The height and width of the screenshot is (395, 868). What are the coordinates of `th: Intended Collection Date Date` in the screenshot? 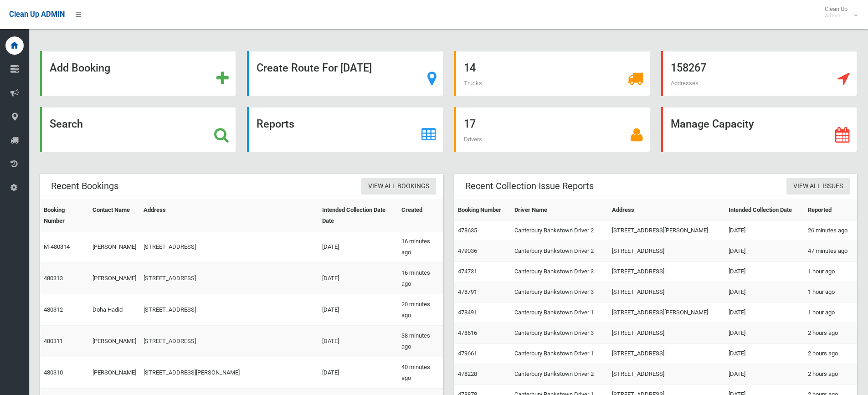 It's located at (358, 216).